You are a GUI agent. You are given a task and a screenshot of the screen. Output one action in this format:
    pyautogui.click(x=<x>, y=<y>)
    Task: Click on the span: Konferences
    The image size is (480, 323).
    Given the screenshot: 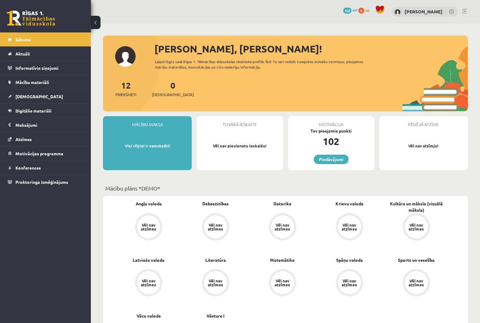 What is the action you would take?
    pyautogui.click(x=28, y=168)
    